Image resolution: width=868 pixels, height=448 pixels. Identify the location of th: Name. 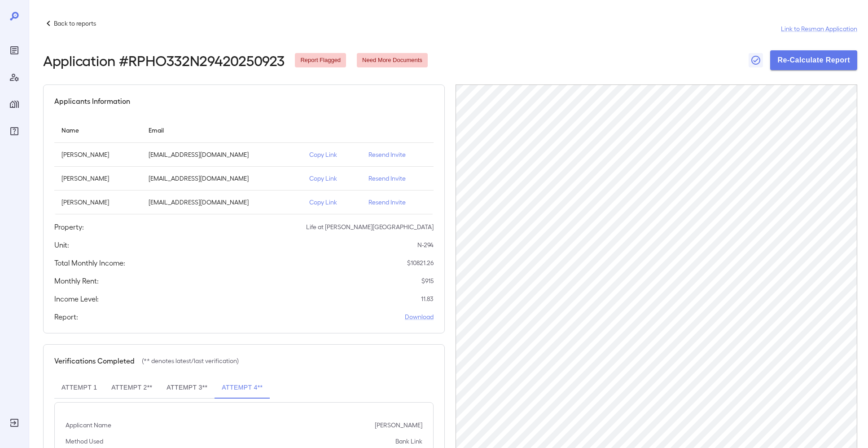
(98, 130).